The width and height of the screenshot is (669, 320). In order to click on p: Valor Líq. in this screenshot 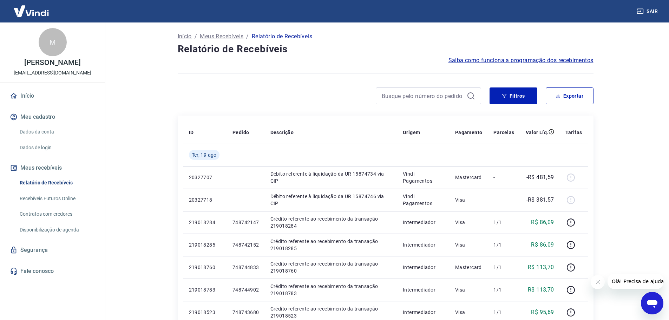, I will do `click(537, 132)`.